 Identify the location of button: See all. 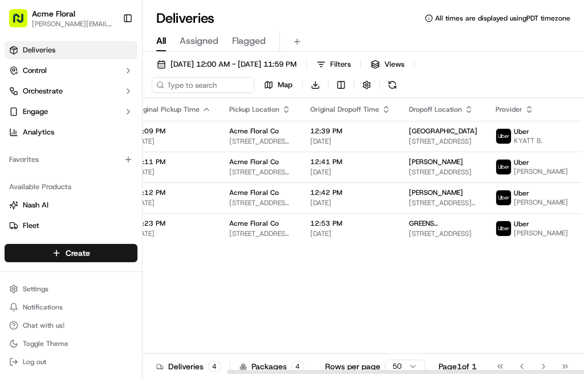
(192, 153).